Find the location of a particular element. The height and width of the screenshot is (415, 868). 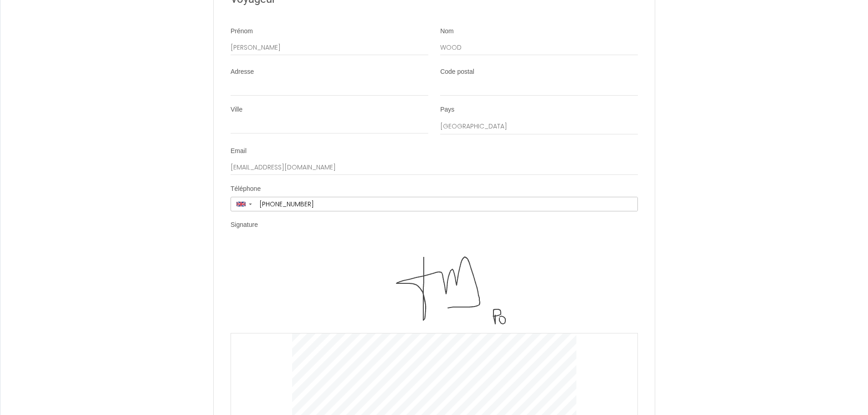

label: Signature is located at coordinates (244, 225).